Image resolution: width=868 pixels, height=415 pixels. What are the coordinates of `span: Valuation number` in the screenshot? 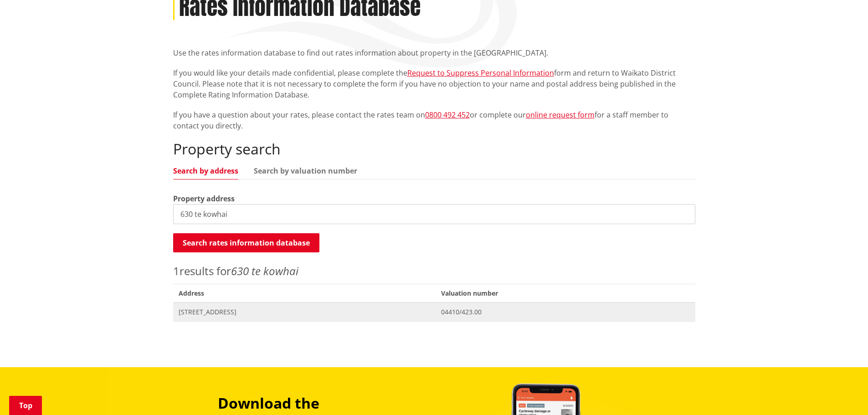 It's located at (565, 293).